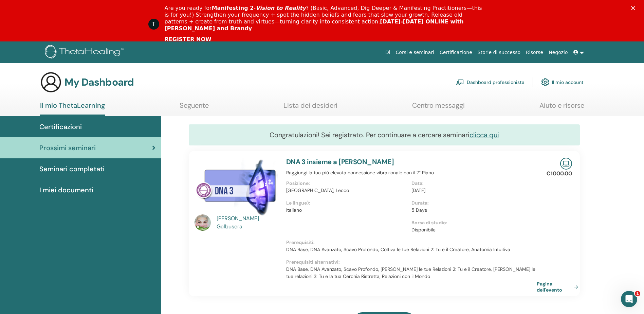  I want to click on a: Di, so click(388, 53).